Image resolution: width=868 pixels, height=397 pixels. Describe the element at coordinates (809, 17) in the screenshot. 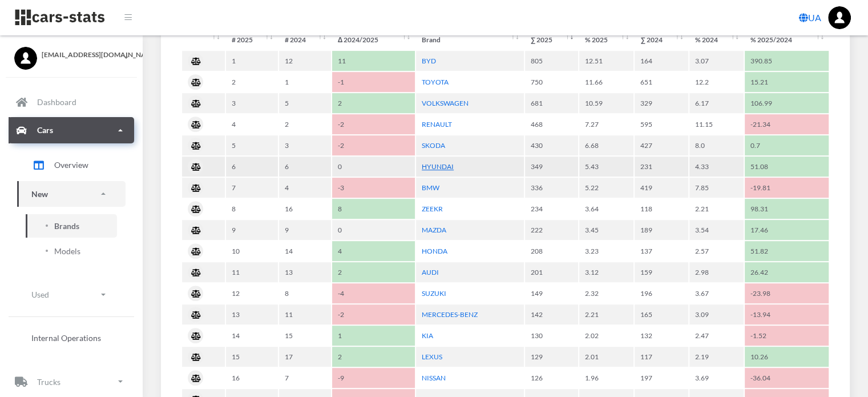

I see `a: UA` at that location.